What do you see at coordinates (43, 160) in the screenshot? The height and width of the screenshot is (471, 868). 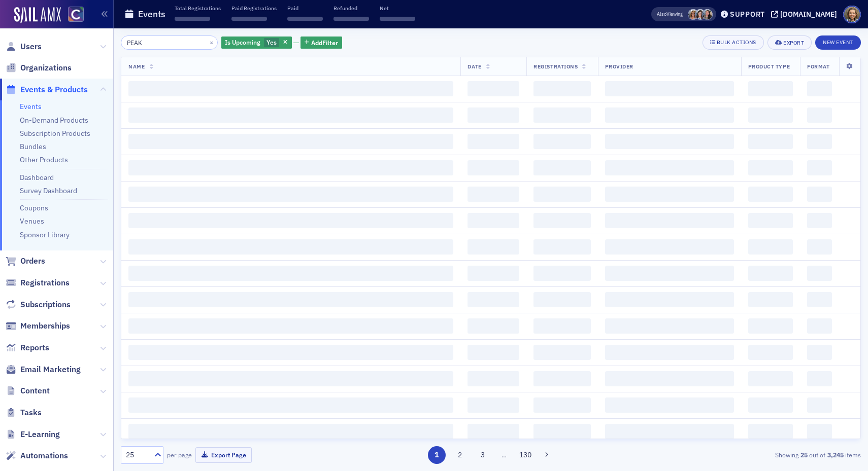 I see `a: Other Products` at bounding box center [43, 160].